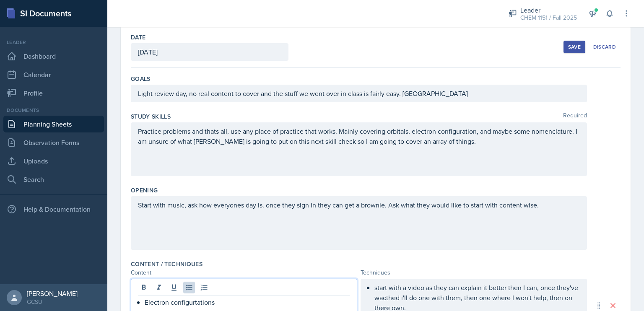 This screenshot has height=311, width=644. Describe the element at coordinates (359, 94) in the screenshot. I see `p: Light review day, no real content to cover and the stuff we went over in class is fairly easy. [G...` at that location.